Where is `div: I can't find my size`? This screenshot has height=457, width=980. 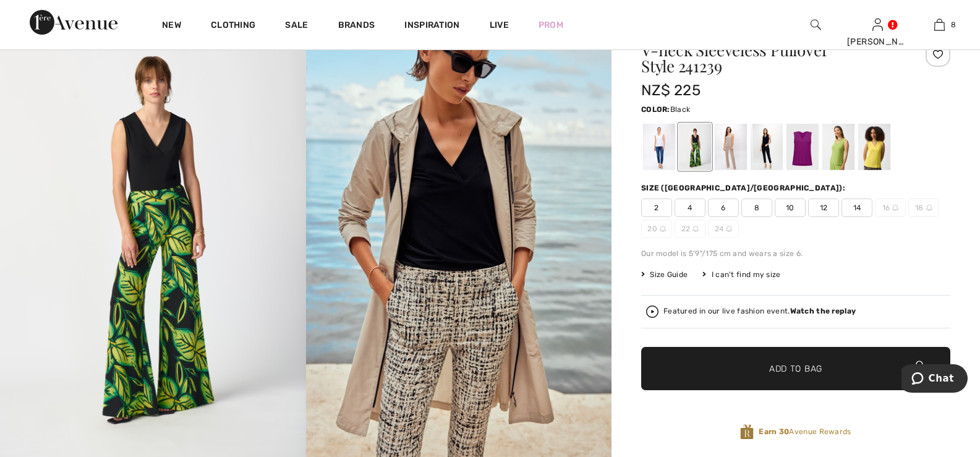
div: I can't find my size is located at coordinates (741, 275).